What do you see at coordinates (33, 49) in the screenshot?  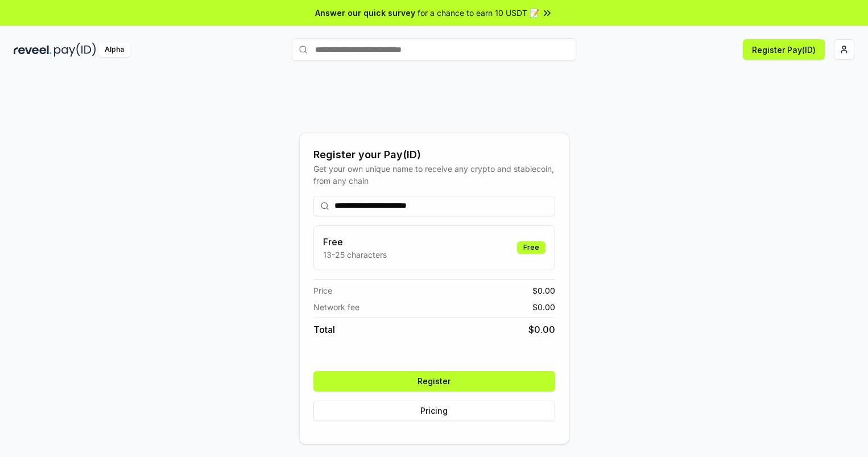 I see `img: reveel_dark` at bounding box center [33, 49].